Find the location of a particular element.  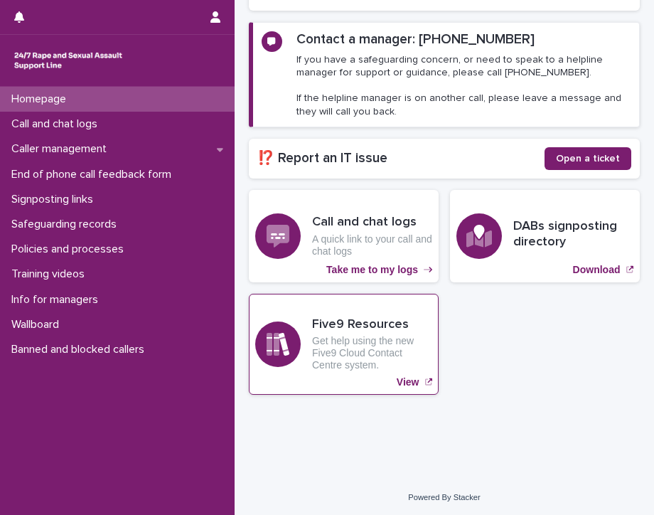

p: A quick link to your call and chat logs is located at coordinates (372, 245).